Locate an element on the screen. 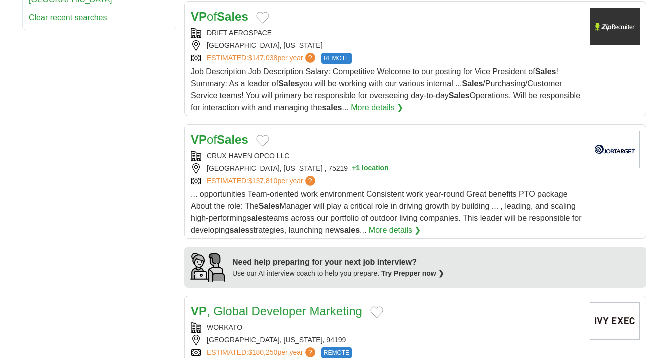 This screenshot has height=358, width=669. button: +1 location is located at coordinates (370, 168).